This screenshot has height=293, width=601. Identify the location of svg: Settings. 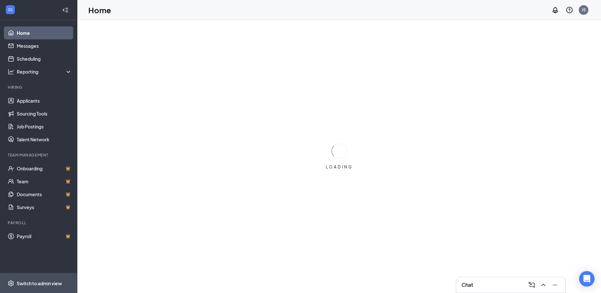
(11, 283).